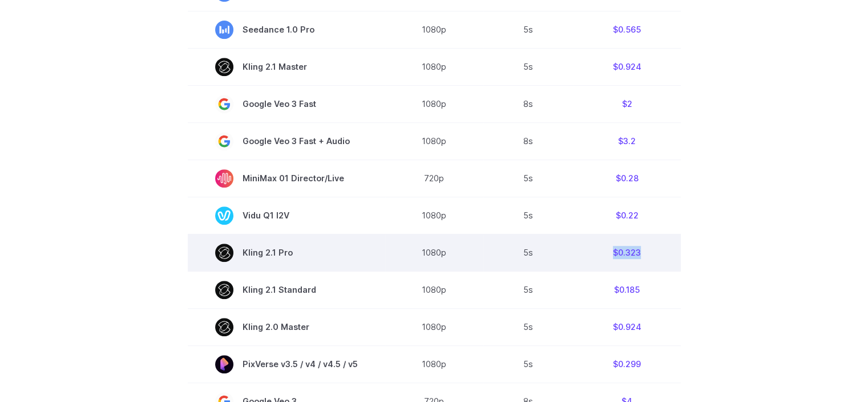  Describe the element at coordinates (627, 251) in the screenshot. I see `td: $0.323` at that location.